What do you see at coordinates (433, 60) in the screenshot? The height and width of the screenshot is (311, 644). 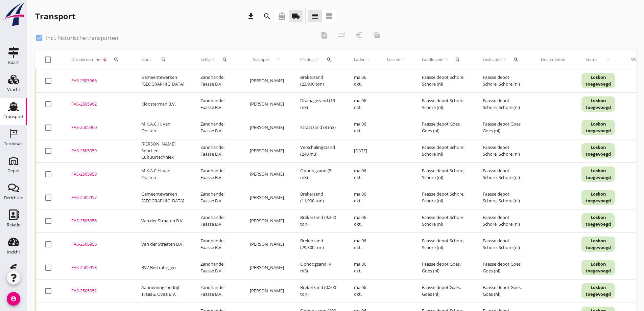 I see `span: Laadlocatie` at bounding box center [433, 60].